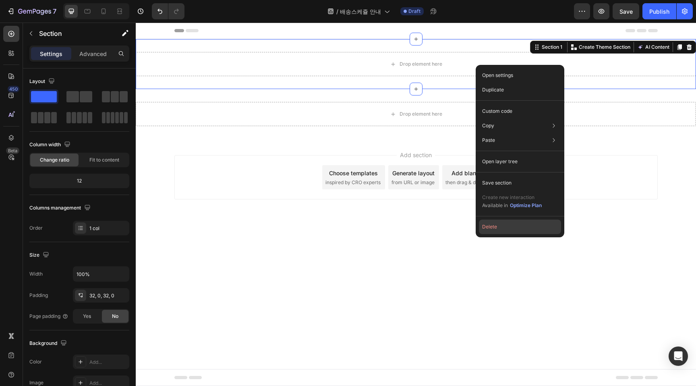 The image size is (696, 386). I want to click on p: Open settings, so click(497, 75).